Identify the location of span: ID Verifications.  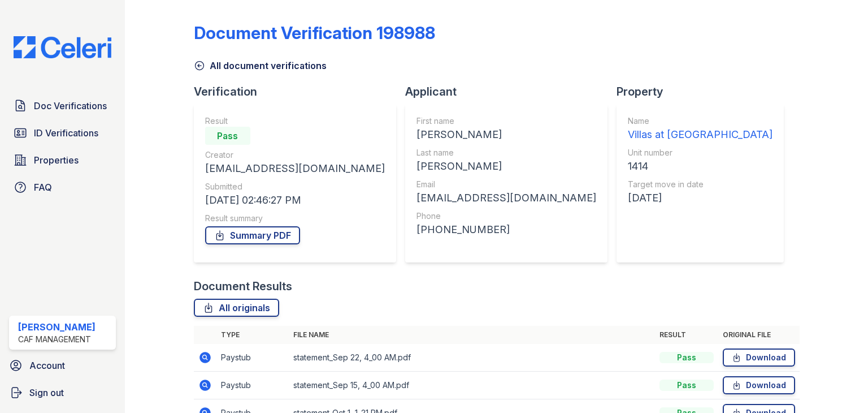
(66, 133).